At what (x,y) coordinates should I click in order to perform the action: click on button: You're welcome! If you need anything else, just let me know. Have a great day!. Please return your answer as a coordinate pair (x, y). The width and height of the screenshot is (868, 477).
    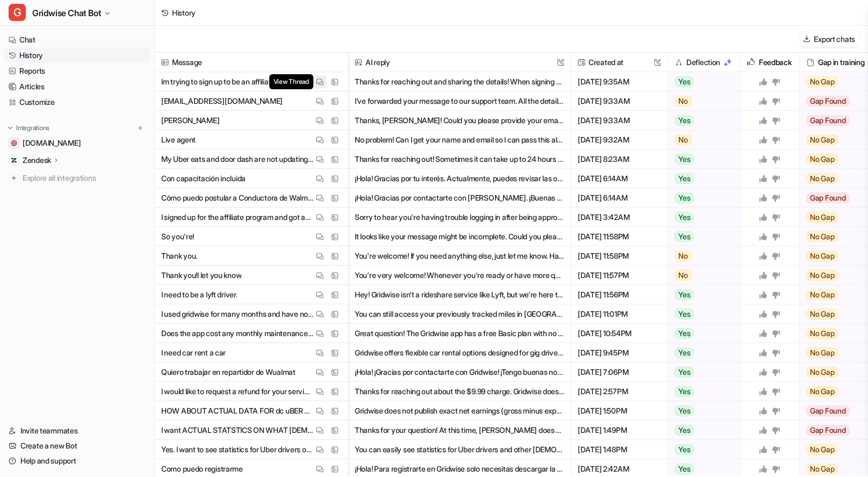
    Looking at the image, I should click on (460, 256).